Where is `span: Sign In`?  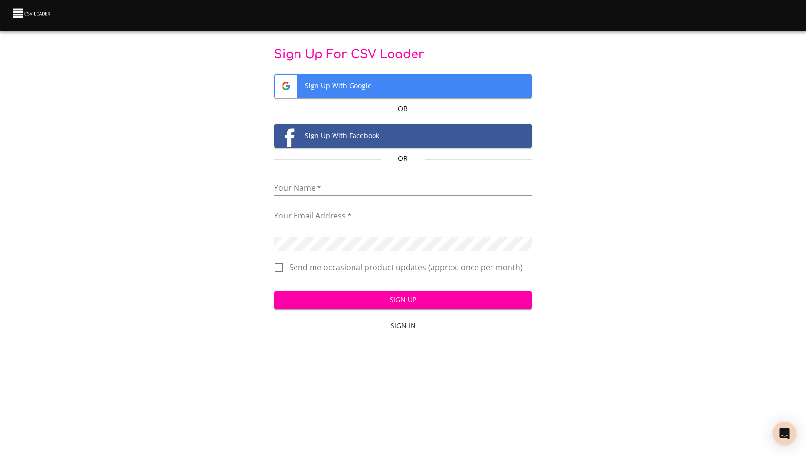
span: Sign In is located at coordinates (403, 326).